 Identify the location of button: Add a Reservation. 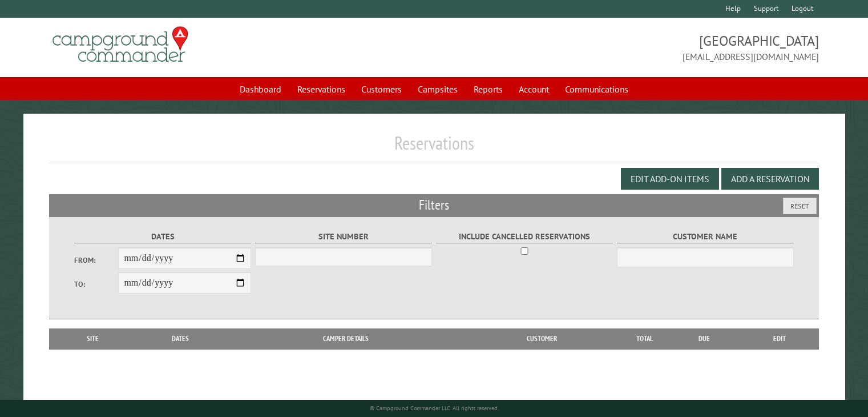
(770, 179).